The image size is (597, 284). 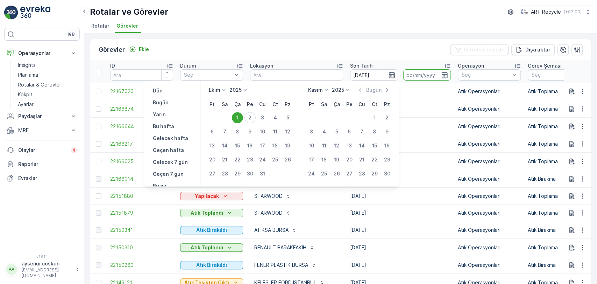 What do you see at coordinates (47, 65) in the screenshot?
I see `a: Insights` at bounding box center [47, 65].